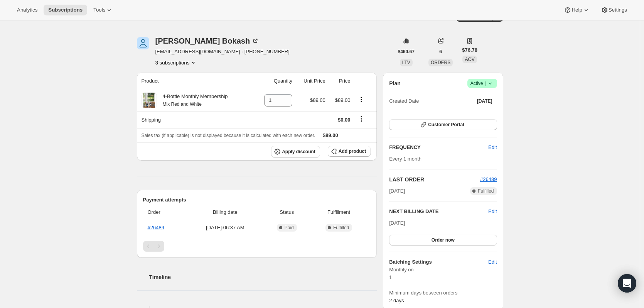 Image resolution: width=644 pixels, height=308 pixels. I want to click on span: Fulfillment, so click(338, 212).